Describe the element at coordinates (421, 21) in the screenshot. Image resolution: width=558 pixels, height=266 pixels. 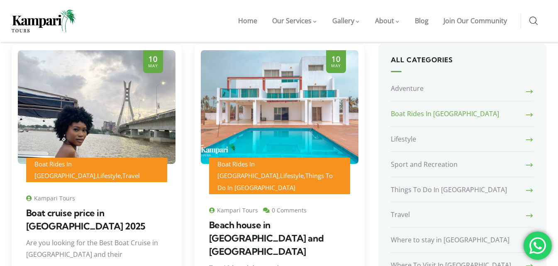
I see `span: Blog` at that location.